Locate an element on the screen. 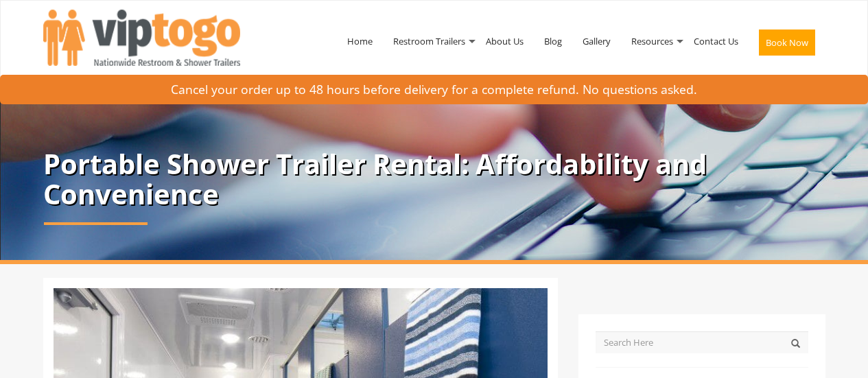  a: About Us is located at coordinates (504, 41).